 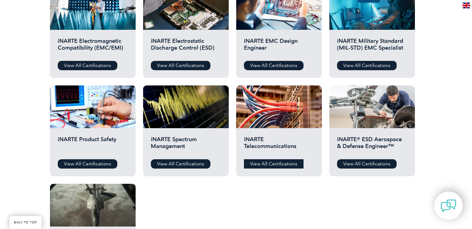 I want to click on h2: iNARTE Telecommunications, so click(x=279, y=145).